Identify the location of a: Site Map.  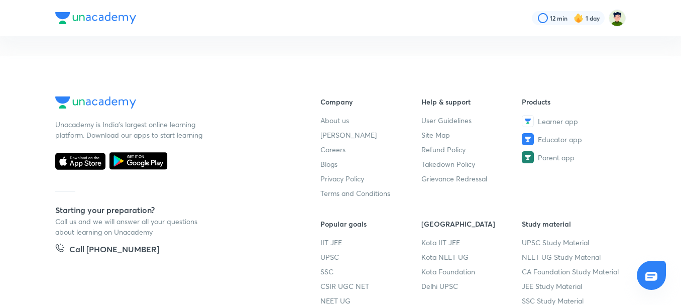
(472, 135).